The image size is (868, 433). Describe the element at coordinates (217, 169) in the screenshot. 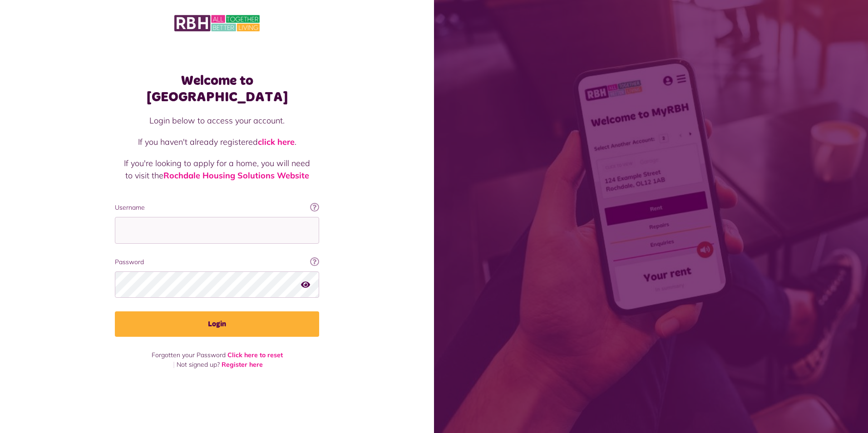

I see `p: If you're looking to apply for a home, you will need to visit the` at that location.